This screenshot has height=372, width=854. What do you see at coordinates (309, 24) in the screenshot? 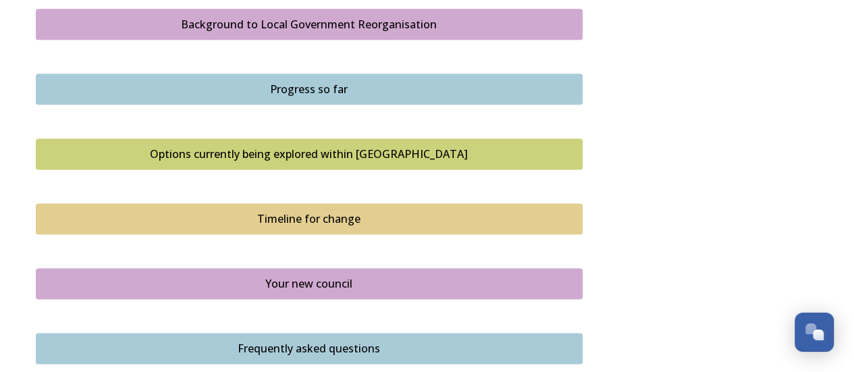
I see `div: Background to Local Government Reorganisation` at bounding box center [309, 24].